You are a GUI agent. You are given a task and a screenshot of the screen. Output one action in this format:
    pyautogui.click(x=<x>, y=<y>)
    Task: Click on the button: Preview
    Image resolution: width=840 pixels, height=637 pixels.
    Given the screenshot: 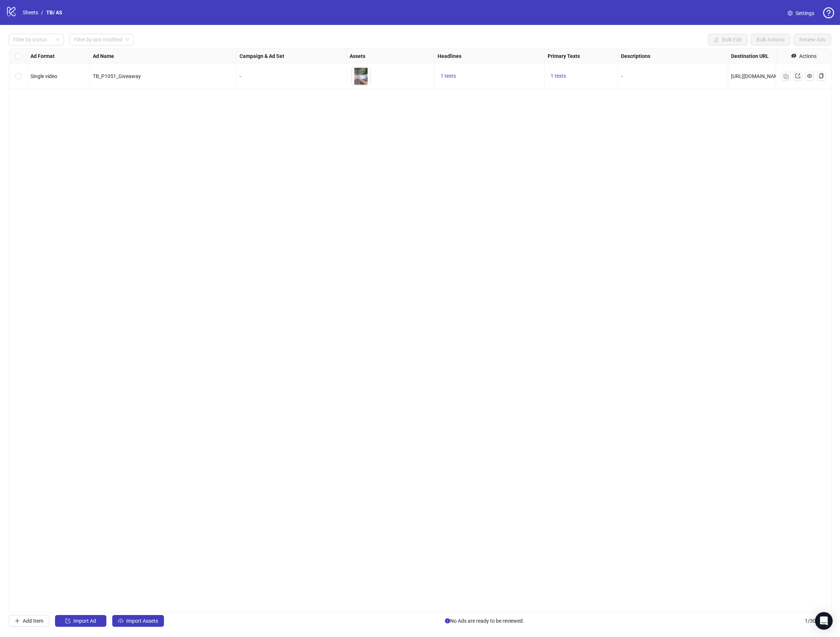 What is the action you would take?
    pyautogui.click(x=365, y=81)
    